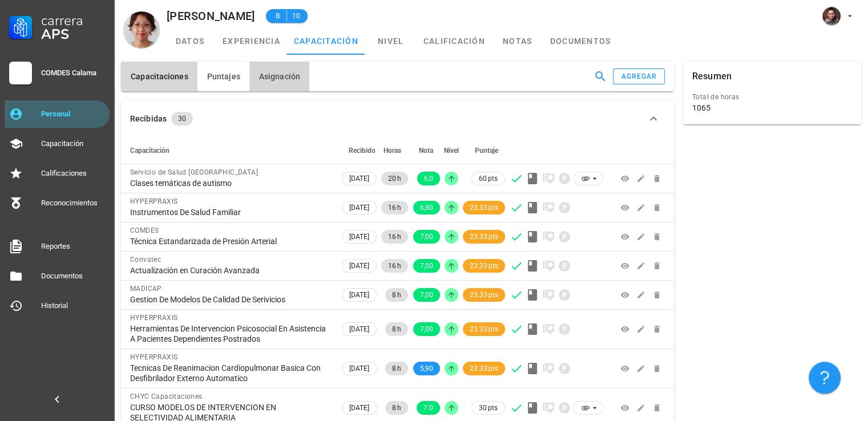 This screenshot has width=868, height=421. What do you see at coordinates (230, 183) in the screenshot?
I see `div: Clases temáticas de autismo` at bounding box center [230, 183].